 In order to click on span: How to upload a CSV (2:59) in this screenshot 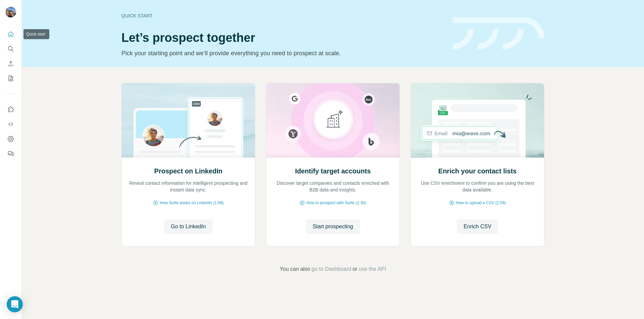, I will do `click(481, 203)`.